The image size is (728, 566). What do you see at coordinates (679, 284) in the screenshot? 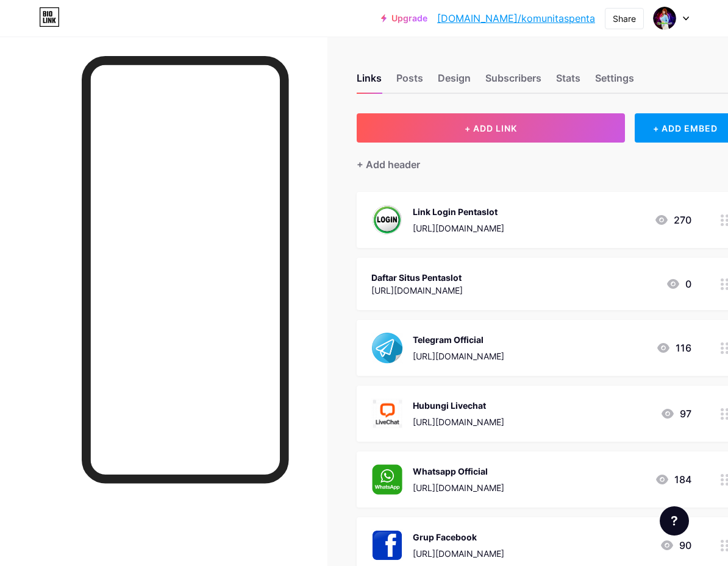
I see `div: 0` at bounding box center [679, 284].